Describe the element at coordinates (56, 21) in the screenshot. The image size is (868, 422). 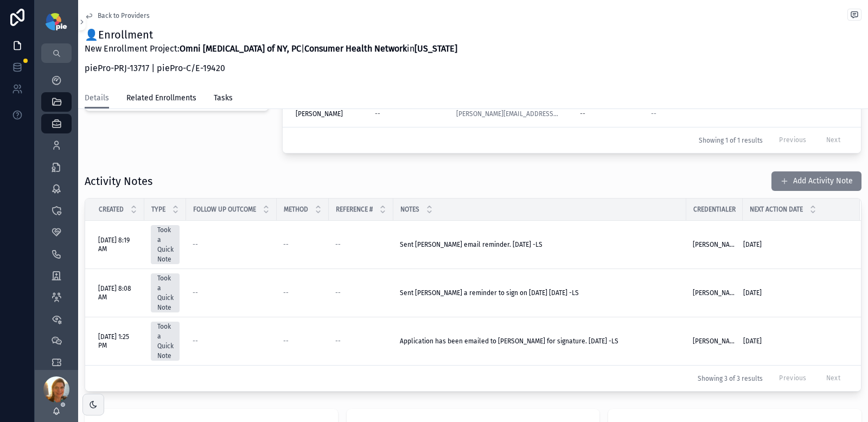
I see `img: App logo` at that location.